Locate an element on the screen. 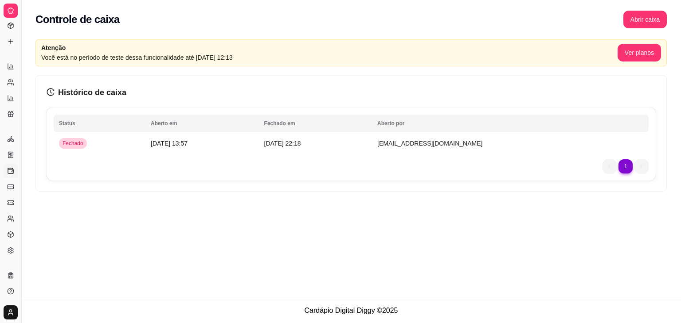  th: Aberto em is located at coordinates (202, 124).